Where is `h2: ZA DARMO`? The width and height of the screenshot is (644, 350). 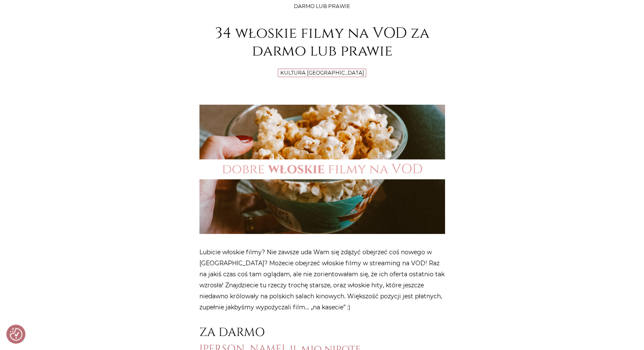
h2: ZA DARMO is located at coordinates (322, 333).